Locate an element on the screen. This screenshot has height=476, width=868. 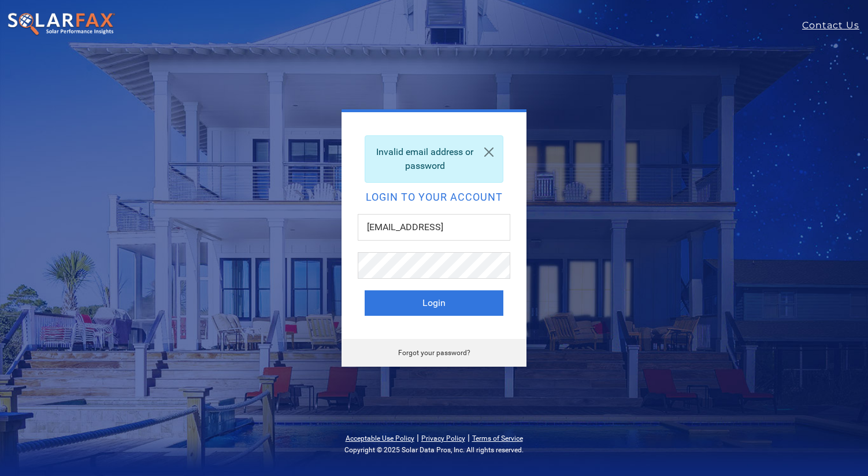
a: Privacy Policy is located at coordinates (443, 439).